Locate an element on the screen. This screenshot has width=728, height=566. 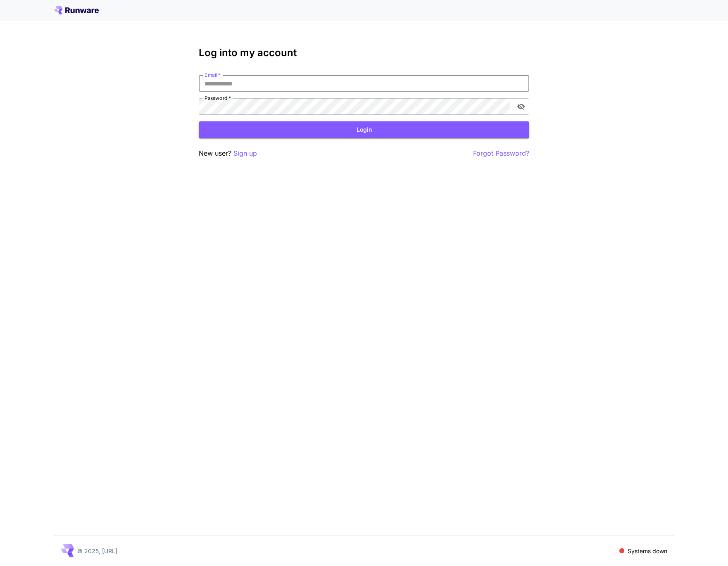
p: New user? is located at coordinates (228, 153).